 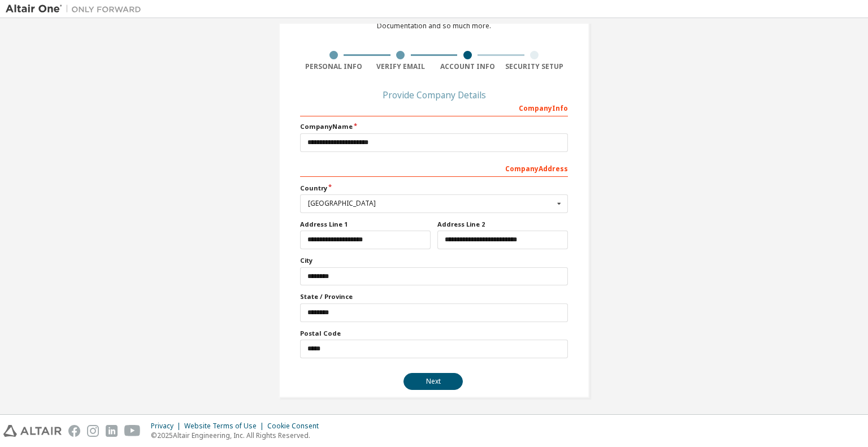 I want to click on div: Company Address, so click(x=434, y=168).